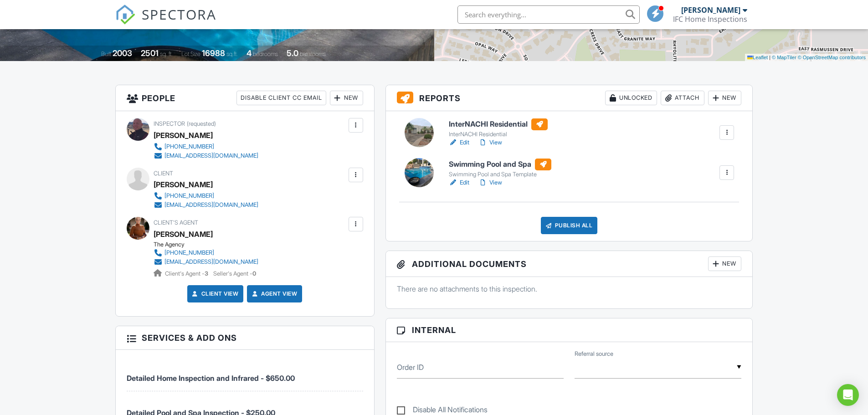  Describe the element at coordinates (631, 98) in the screenshot. I see `div: Unlocked` at that location.